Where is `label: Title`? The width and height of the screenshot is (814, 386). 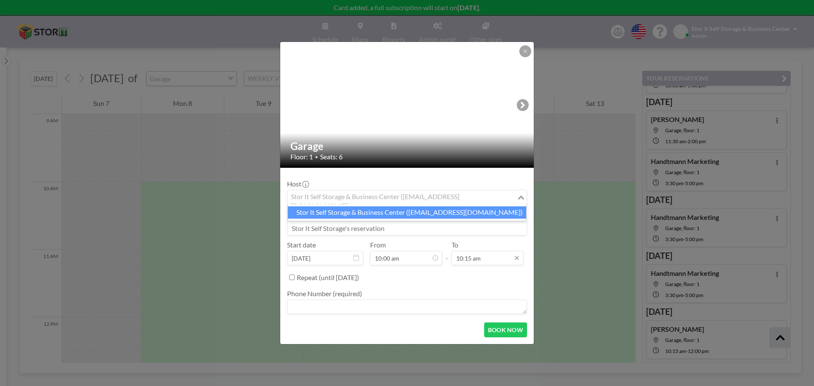 label: Title is located at coordinates (297, 214).